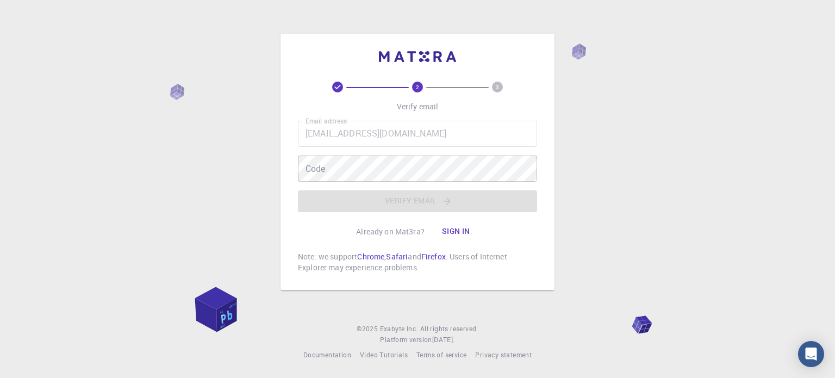  What do you see at coordinates (327, 354) in the screenshot?
I see `span: Documentation` at bounding box center [327, 354].